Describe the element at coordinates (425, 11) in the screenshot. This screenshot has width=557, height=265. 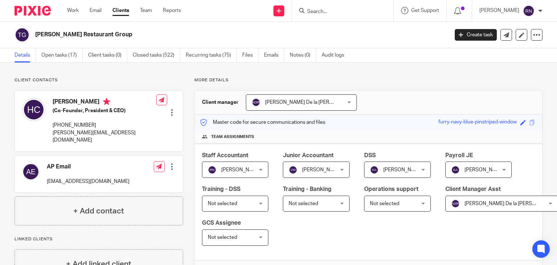
I see `span: Get Support` at that location.